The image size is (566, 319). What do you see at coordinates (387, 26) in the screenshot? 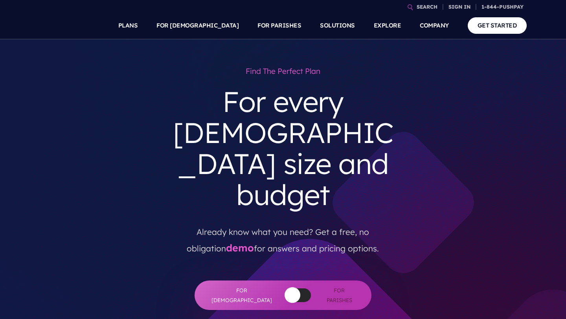
I see `a: EXPLORE` at bounding box center [387, 26].